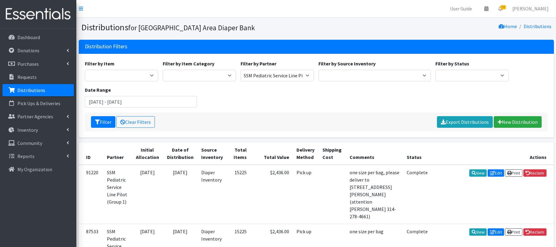 The height and width of the screenshot is (247, 556). I want to click on a: Partner Agencies, so click(38, 116).